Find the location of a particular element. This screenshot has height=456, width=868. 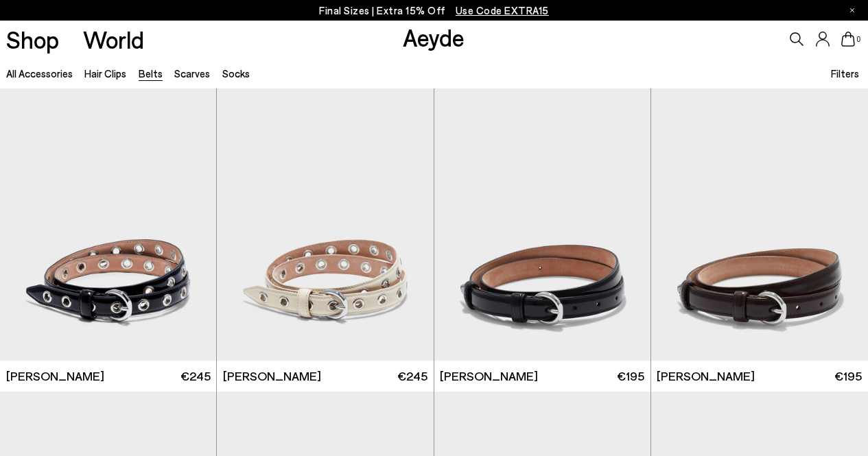

a: All accessories is located at coordinates (39, 73).